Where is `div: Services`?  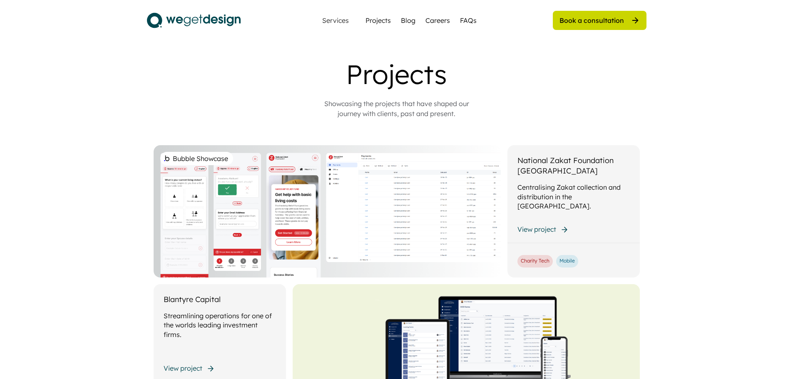 div: Services is located at coordinates (336, 20).